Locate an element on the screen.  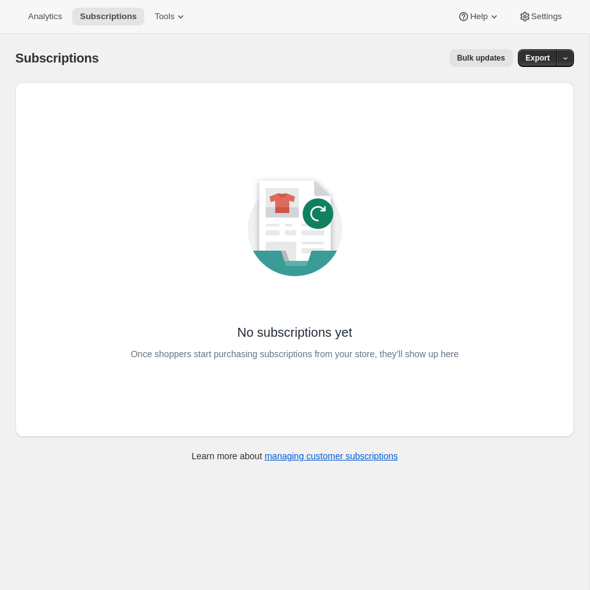
span: Settings is located at coordinates (546, 17).